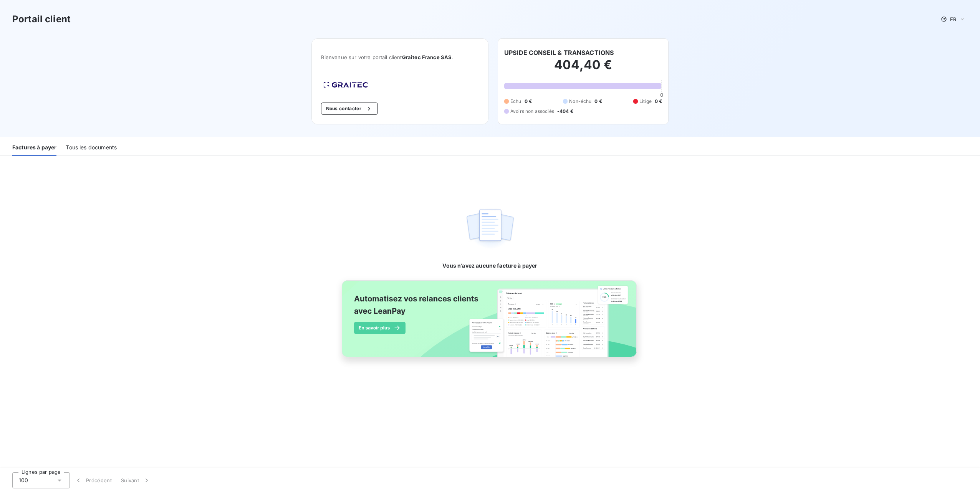 The width and height of the screenshot is (980, 493). Describe the element at coordinates (645, 101) in the screenshot. I see `span: Litige` at that location.